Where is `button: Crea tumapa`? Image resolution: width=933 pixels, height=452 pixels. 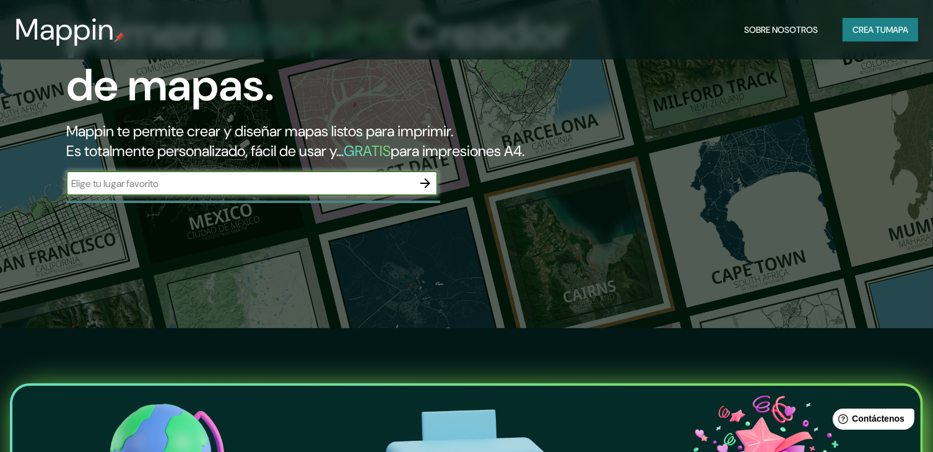 button: Crea tumapa is located at coordinates (880, 30).